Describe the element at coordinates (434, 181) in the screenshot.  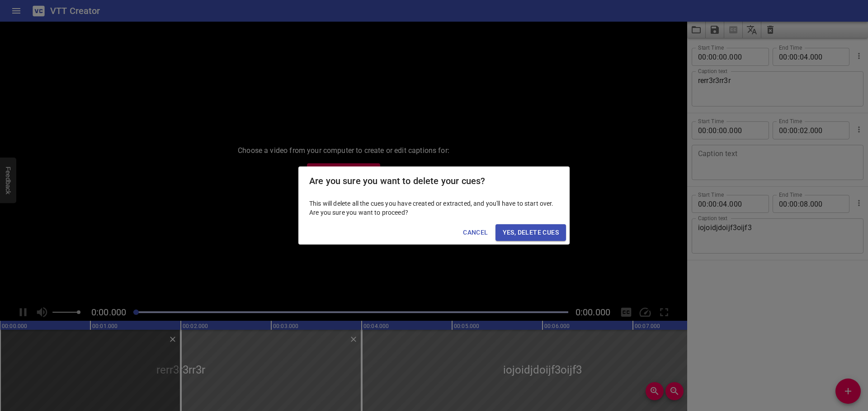
I see `h2: Are you sure you want to delete your cues?` at that location.